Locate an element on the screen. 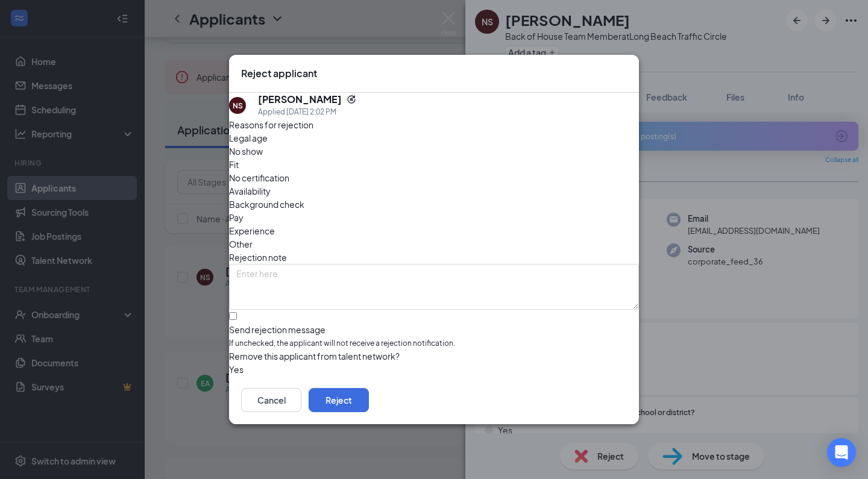 The image size is (868, 479). h3: Reject applicant is located at coordinates (279, 74).